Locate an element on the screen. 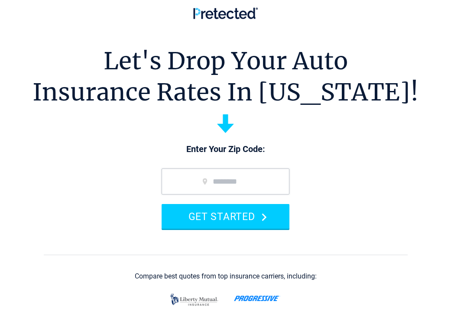 This screenshot has width=451, height=324. img: Pretected Logo is located at coordinates (225, 13).